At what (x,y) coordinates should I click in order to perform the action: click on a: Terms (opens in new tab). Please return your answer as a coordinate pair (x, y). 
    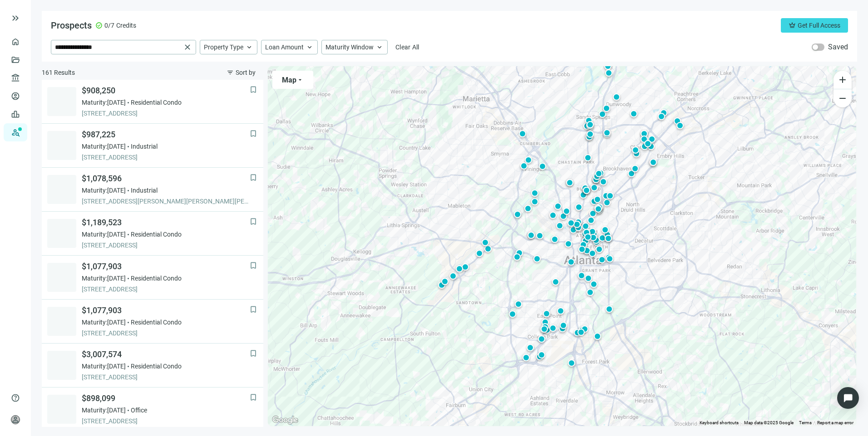
    Looking at the image, I should click on (805, 422).